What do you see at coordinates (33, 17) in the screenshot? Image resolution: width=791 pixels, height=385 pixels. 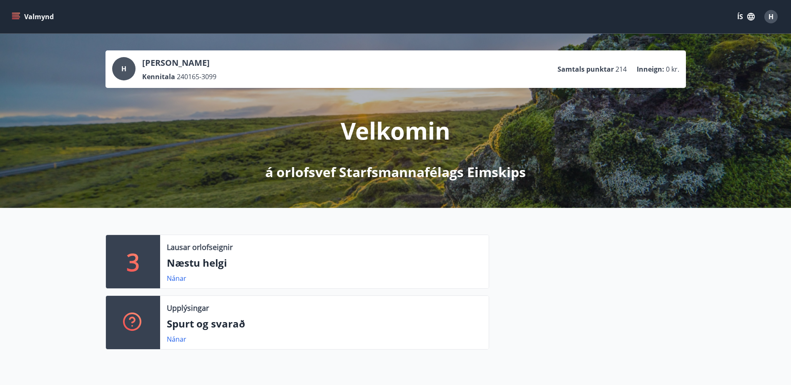 I see `button: menu` at bounding box center [33, 17].